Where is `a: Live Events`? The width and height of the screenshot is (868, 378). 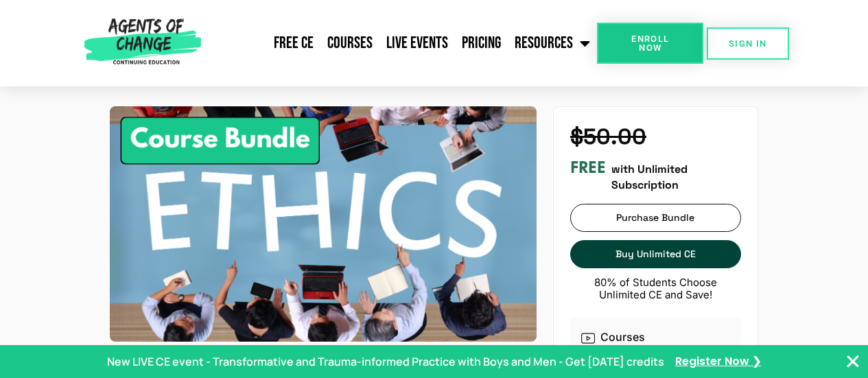
a: Live Events is located at coordinates (417, 43).